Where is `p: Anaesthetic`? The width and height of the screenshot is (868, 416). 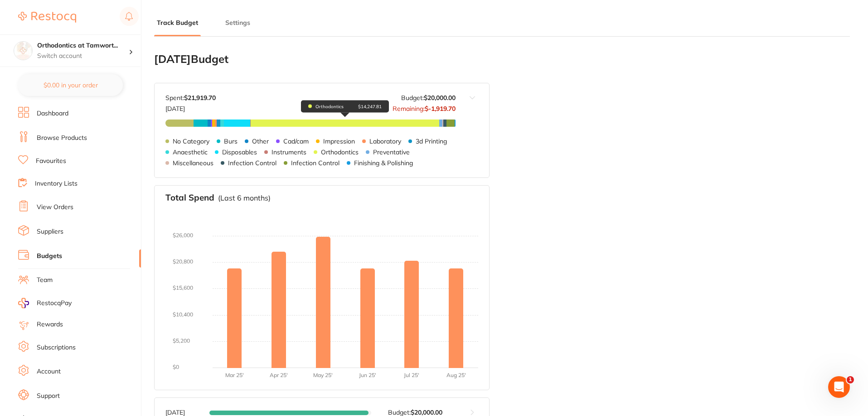 p: Anaesthetic is located at coordinates (190, 152).